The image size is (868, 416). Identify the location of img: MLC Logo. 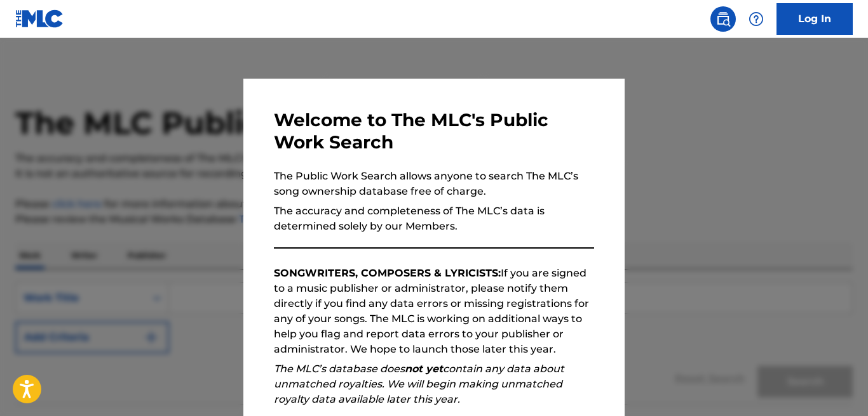
(40, 18).